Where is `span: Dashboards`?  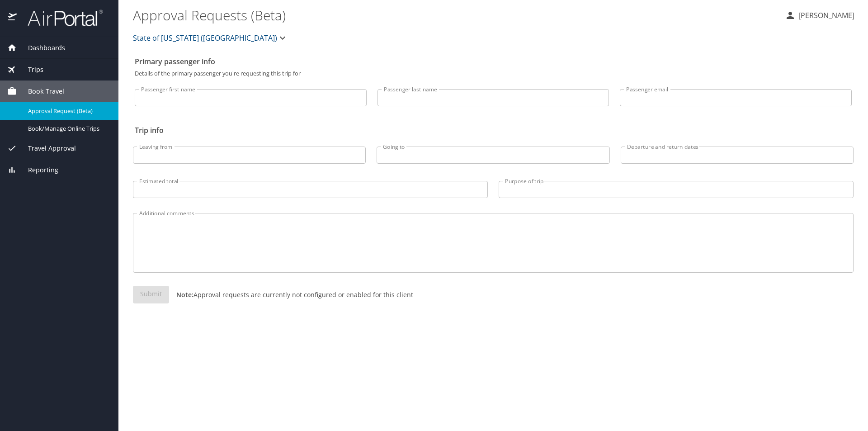 span: Dashboards is located at coordinates (41, 48).